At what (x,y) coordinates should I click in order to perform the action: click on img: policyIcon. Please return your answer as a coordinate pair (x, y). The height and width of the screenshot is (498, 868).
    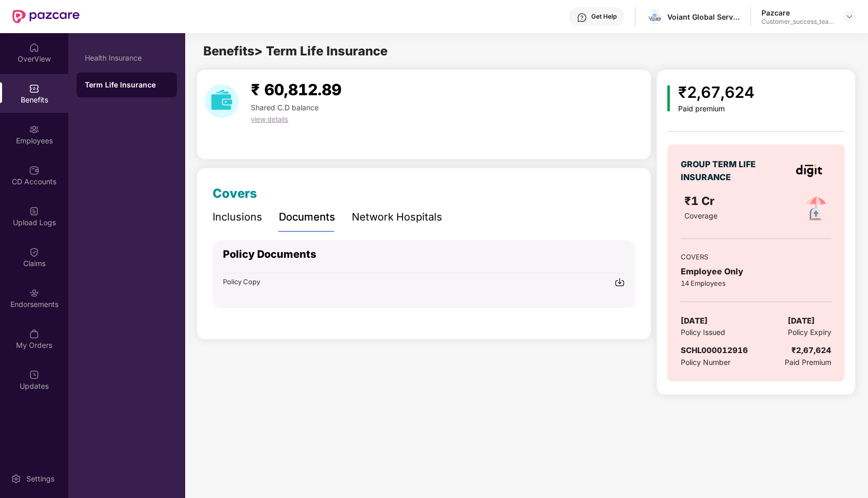
    Looking at the image, I should click on (816, 208).